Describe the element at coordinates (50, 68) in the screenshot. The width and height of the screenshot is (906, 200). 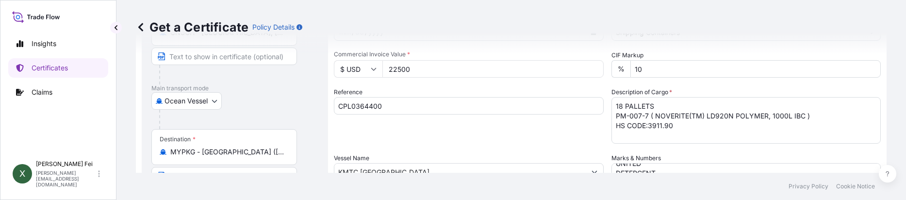
I see `p: Certificates` at that location.